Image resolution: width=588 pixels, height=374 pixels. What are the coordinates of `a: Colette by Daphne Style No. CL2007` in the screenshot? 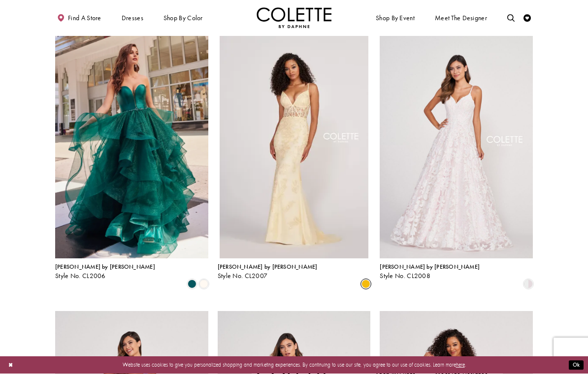 It's located at (294, 147).